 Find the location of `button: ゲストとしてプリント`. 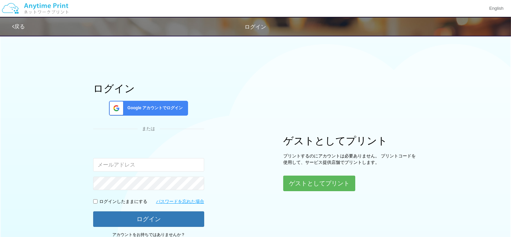

button: ゲストとしてプリント is located at coordinates (319, 183).